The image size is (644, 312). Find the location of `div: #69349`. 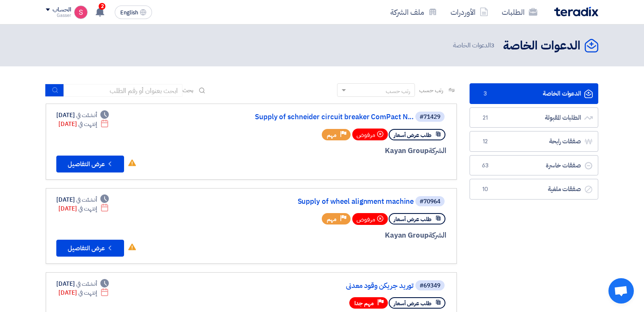

div: #69349 is located at coordinates (430, 286).